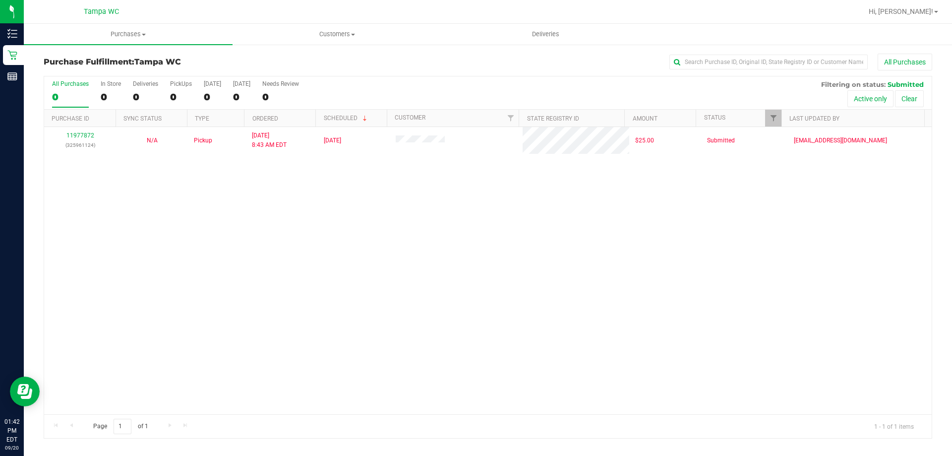  Describe the element at coordinates (111, 84) in the screenshot. I see `div: In Store` at that location.